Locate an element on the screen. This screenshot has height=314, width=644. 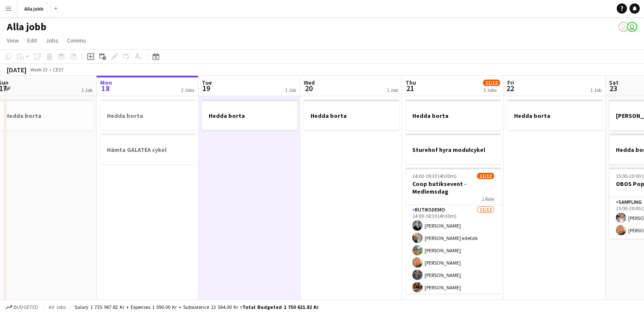
span: Wed is located at coordinates (309, 83).